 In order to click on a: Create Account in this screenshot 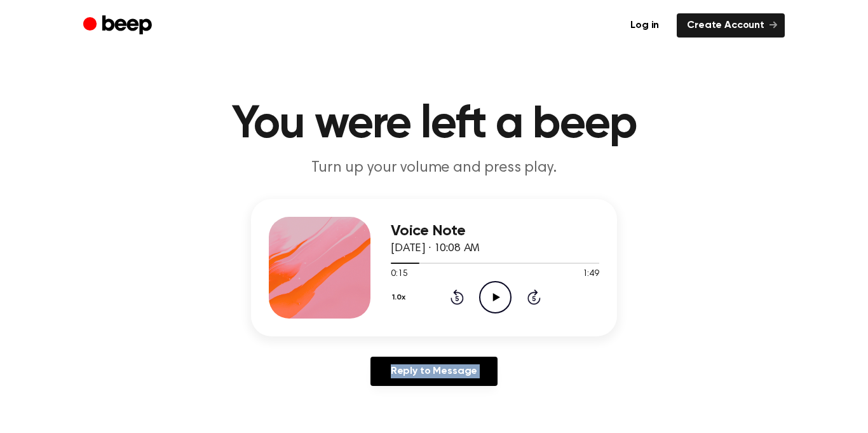, I will do `click(730, 25)`.